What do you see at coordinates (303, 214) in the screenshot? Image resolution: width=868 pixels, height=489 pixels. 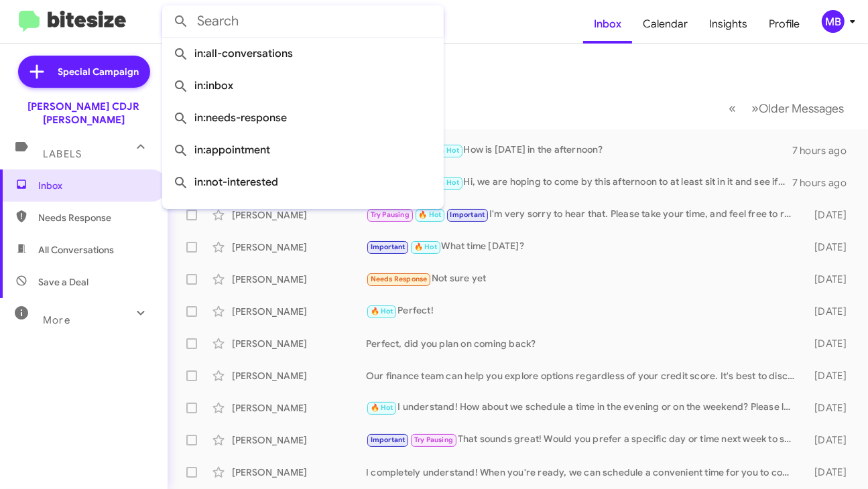 I see `span: in:sold-verified` at bounding box center [303, 214].